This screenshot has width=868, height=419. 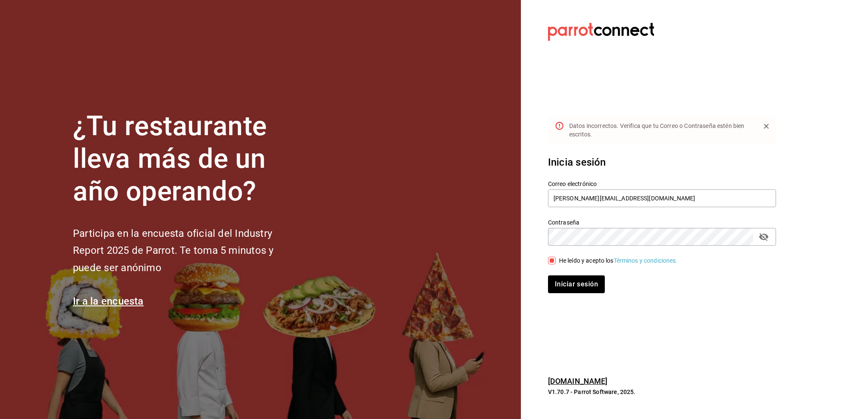 What do you see at coordinates (108, 301) in the screenshot?
I see `a: Ir a la encuesta` at bounding box center [108, 301].